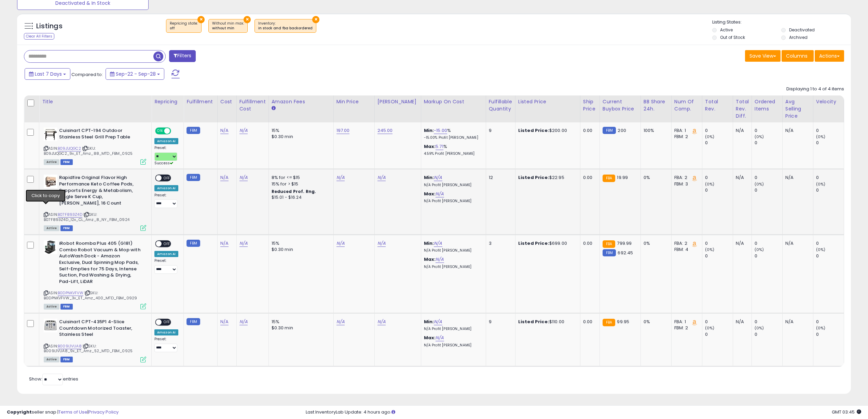  I want to click on span: 99.95, so click(623, 322).